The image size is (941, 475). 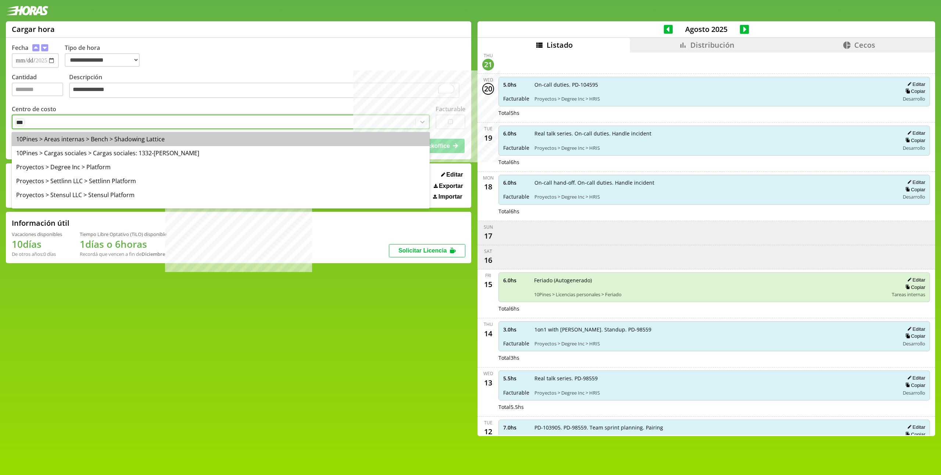 What do you see at coordinates (488, 276) in the screenshot?
I see `div: Fri` at bounding box center [488, 276].